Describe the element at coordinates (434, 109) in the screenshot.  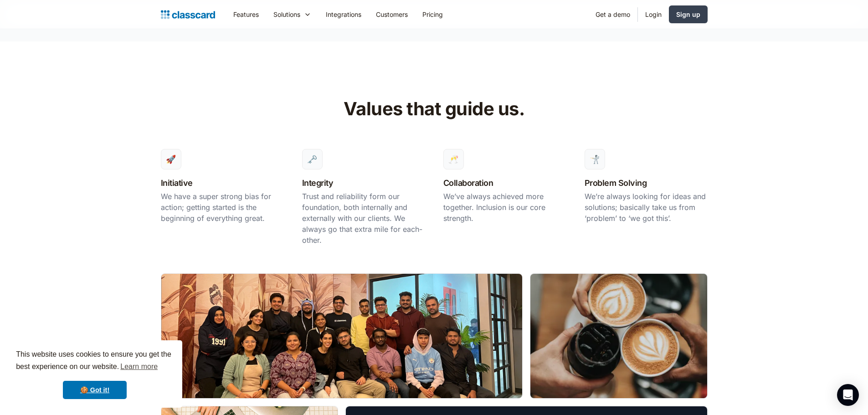
I see `h2: Values that guide us.` at that location.